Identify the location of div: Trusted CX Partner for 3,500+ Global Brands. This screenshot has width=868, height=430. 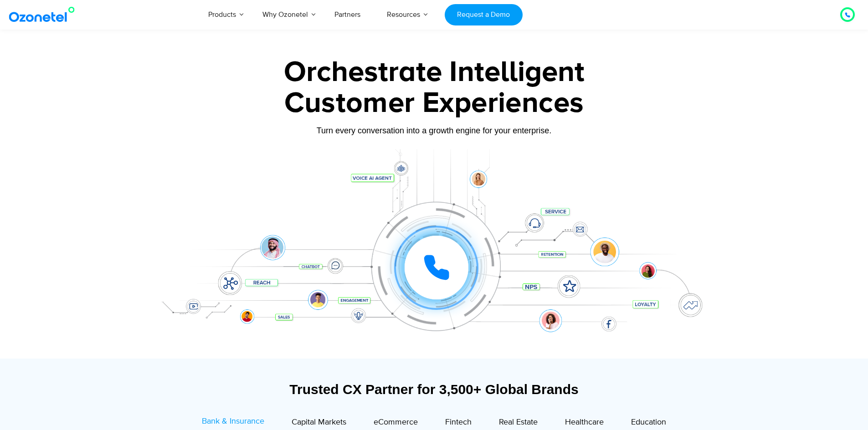
(434, 389).